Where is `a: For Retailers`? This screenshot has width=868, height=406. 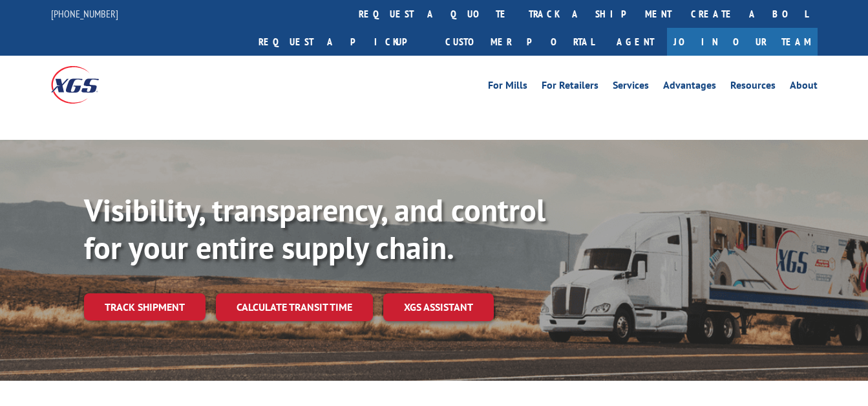 a: For Retailers is located at coordinates (570, 87).